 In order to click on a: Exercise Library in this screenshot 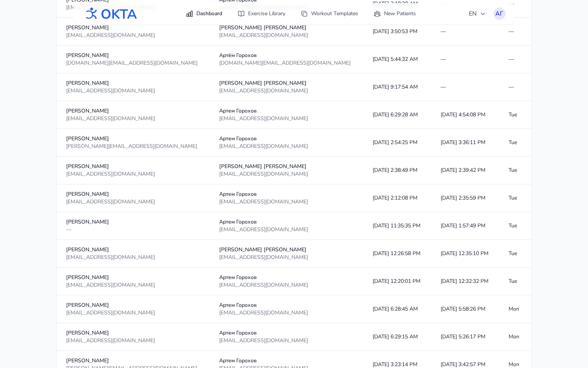, I will do `click(261, 13)`.